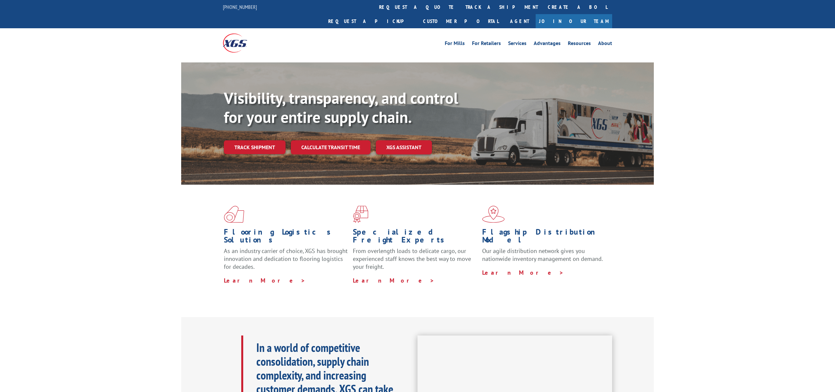  I want to click on p: From overlength loads to delicate cargo, our experienced staff knows the best way to move your fr..., so click(415, 261).